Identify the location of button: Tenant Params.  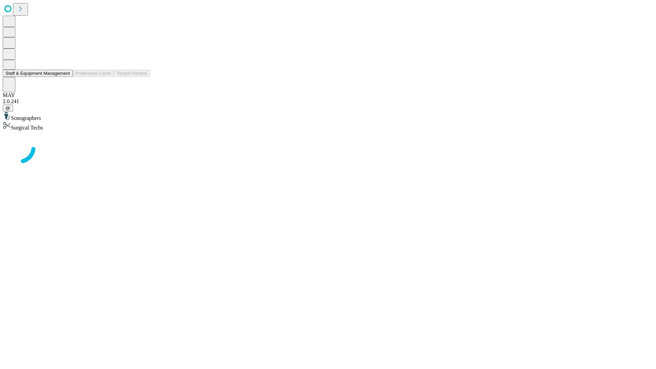
(132, 73).